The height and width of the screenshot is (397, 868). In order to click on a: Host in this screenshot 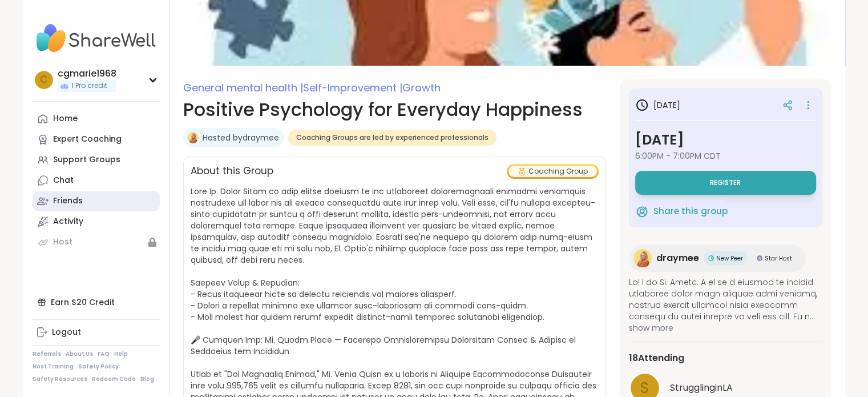, I will do `click(96, 242)`.